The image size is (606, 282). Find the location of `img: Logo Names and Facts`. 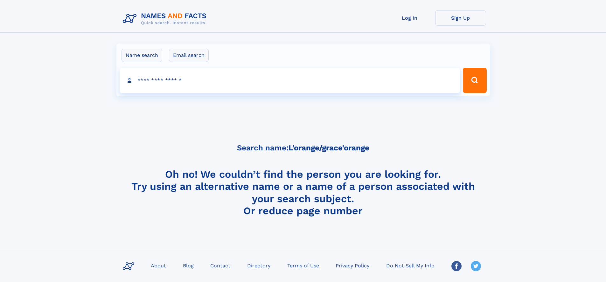

img: Logo Names and Facts is located at coordinates (166, 19).